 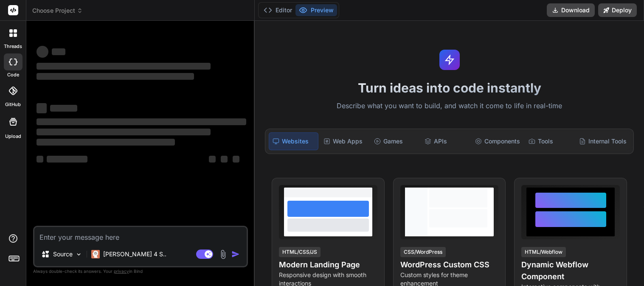 I want to click on img: Pick Models, so click(x=79, y=254).